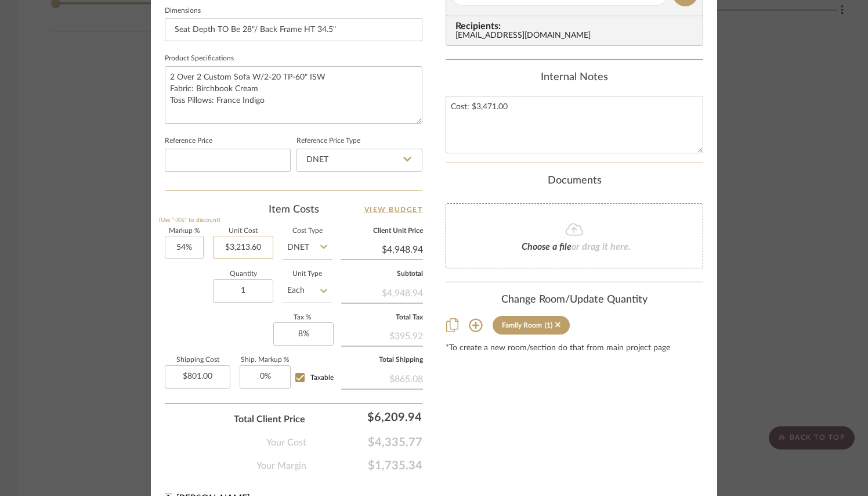 This screenshot has height=496, width=868. What do you see at coordinates (577, 26) in the screenshot?
I see `span: Recipients:` at bounding box center [577, 26].